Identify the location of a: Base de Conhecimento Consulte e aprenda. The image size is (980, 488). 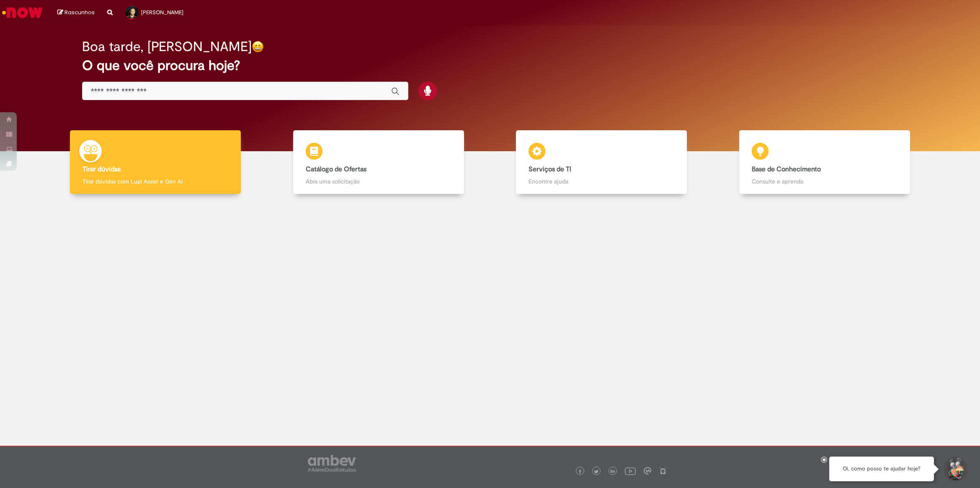
(825, 162).